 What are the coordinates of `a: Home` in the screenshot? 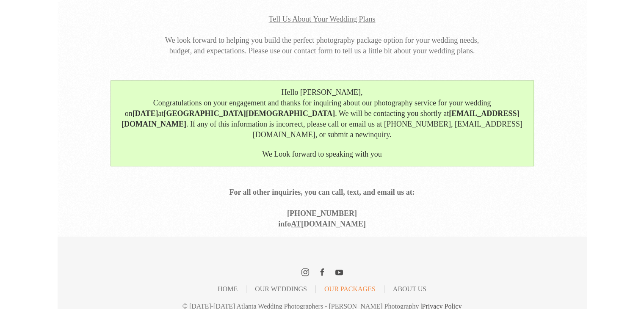 It's located at (228, 289).